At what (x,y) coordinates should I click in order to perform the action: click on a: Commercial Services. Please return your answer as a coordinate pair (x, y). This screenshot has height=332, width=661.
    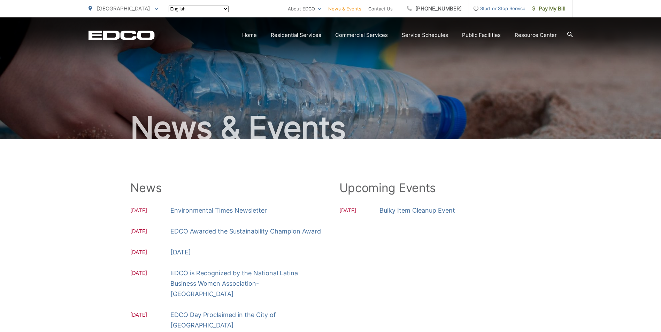
    Looking at the image, I should click on (361, 35).